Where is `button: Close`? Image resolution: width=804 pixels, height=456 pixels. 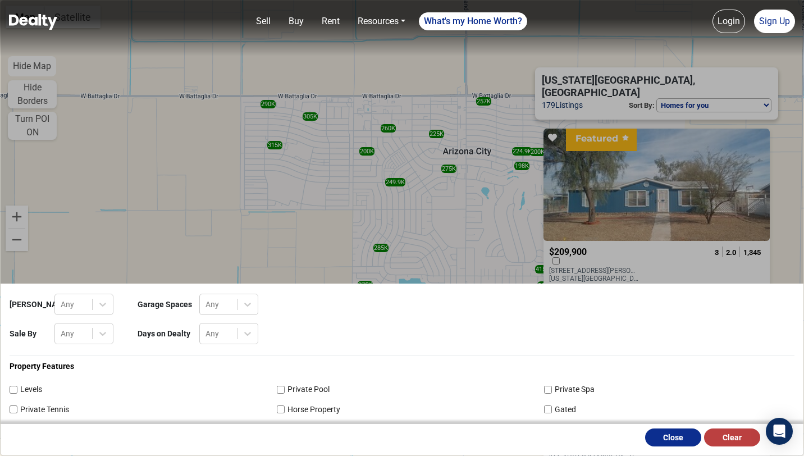
button: Close is located at coordinates (674, 438).